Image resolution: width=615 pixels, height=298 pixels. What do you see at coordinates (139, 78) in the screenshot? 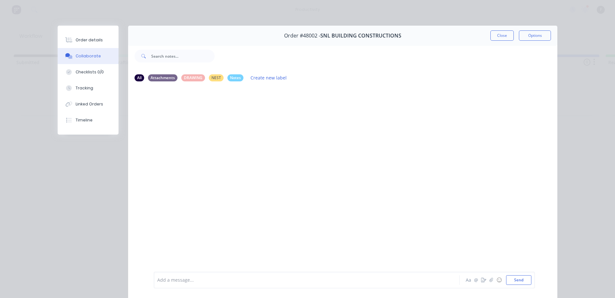
I see `div: All` at bounding box center [139, 78].